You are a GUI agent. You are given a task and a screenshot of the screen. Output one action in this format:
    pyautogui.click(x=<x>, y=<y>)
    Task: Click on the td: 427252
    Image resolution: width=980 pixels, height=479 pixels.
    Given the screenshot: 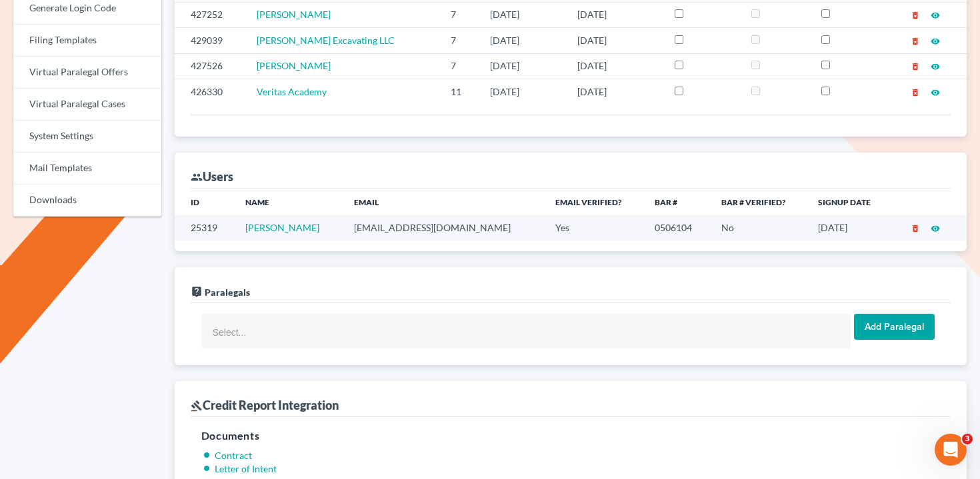 What is the action you would take?
    pyautogui.click(x=210, y=15)
    